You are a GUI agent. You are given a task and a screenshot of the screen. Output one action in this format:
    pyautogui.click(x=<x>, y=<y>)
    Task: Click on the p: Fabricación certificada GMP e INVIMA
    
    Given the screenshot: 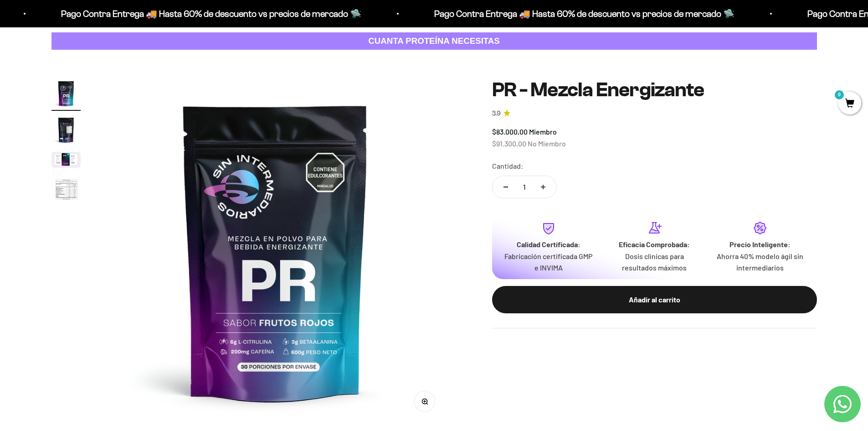 What is the action you would take?
    pyautogui.click(x=549, y=261)
    